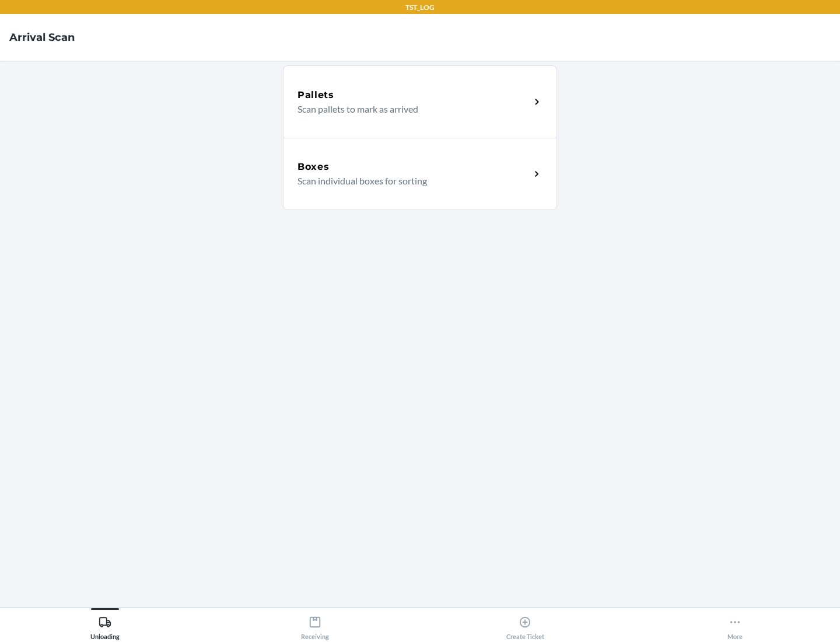  I want to click on p: TST_LOG, so click(420, 7).